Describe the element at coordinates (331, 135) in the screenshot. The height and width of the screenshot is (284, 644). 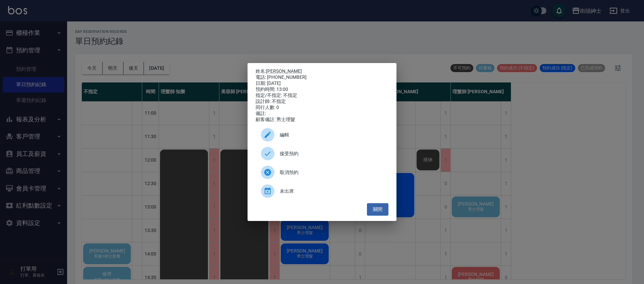
I see `span: 編輯` at that location.